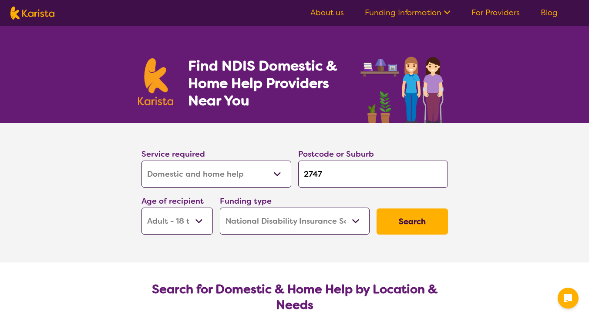 Image resolution: width=589 pixels, height=319 pixels. What do you see at coordinates (408, 13) in the screenshot?
I see `a: Funding Information` at bounding box center [408, 13].